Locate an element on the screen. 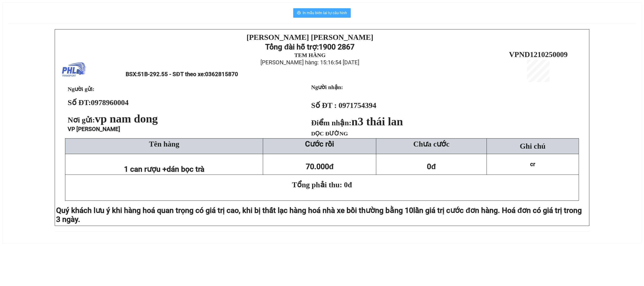 The height and width of the screenshot is (286, 644). span: n3 thái lan is located at coordinates (377, 122).